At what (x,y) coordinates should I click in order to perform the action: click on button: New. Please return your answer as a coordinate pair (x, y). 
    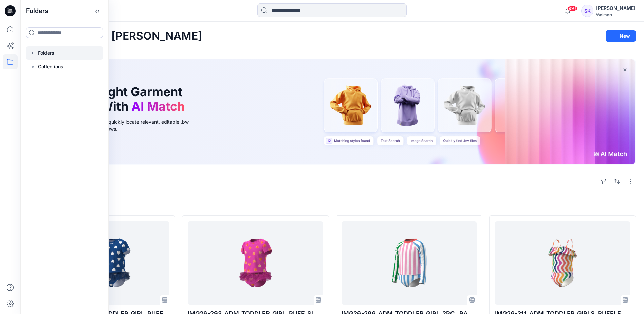
    Looking at the image, I should click on (620, 36).